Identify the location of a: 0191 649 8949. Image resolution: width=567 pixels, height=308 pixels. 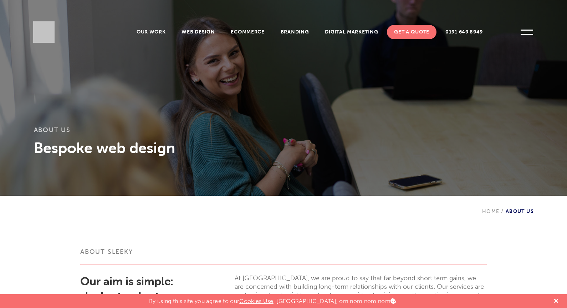
(464, 32).